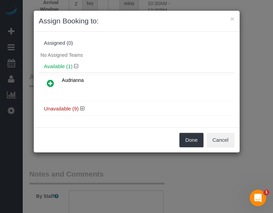  What do you see at coordinates (191, 140) in the screenshot?
I see `button: Done` at bounding box center [191, 140].